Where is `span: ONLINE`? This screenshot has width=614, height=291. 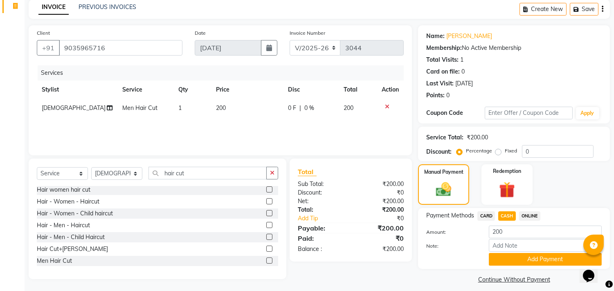
span: ONLINE is located at coordinates (530, 216).